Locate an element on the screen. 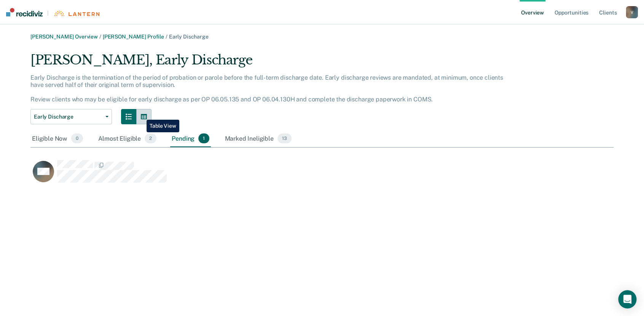 The width and height of the screenshot is (644, 316). div: Pending1 is located at coordinates (190, 139).